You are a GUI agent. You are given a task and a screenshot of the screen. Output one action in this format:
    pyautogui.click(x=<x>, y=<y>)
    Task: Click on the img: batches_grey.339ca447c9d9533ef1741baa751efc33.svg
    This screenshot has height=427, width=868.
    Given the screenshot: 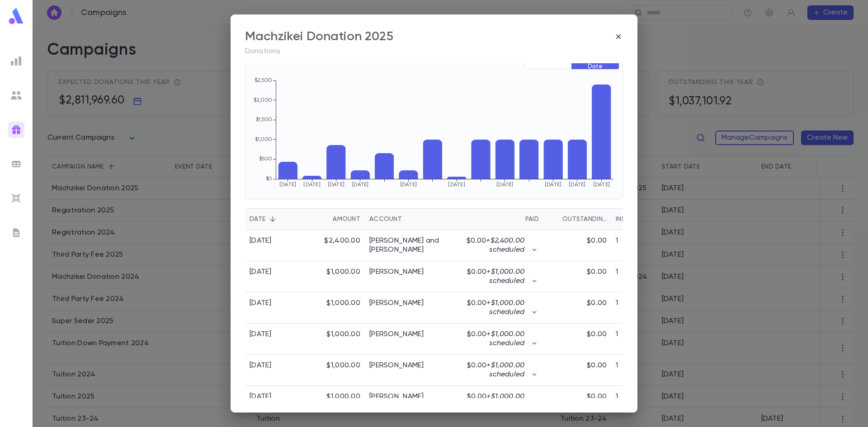 What is the action you would take?
    pyautogui.click(x=16, y=164)
    